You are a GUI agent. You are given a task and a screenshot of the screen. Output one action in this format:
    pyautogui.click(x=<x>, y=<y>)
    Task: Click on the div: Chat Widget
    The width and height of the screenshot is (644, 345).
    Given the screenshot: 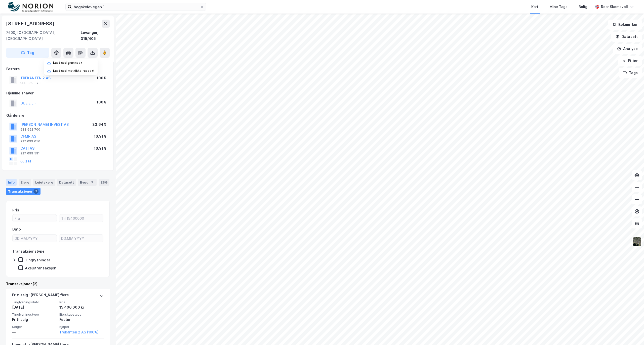 What is the action you would take?
    pyautogui.click(x=631, y=333)
    